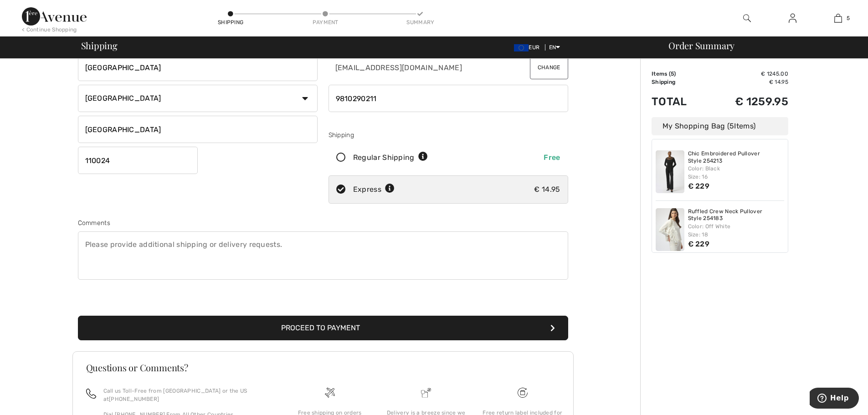  I want to click on a: Sign In, so click(793, 19).